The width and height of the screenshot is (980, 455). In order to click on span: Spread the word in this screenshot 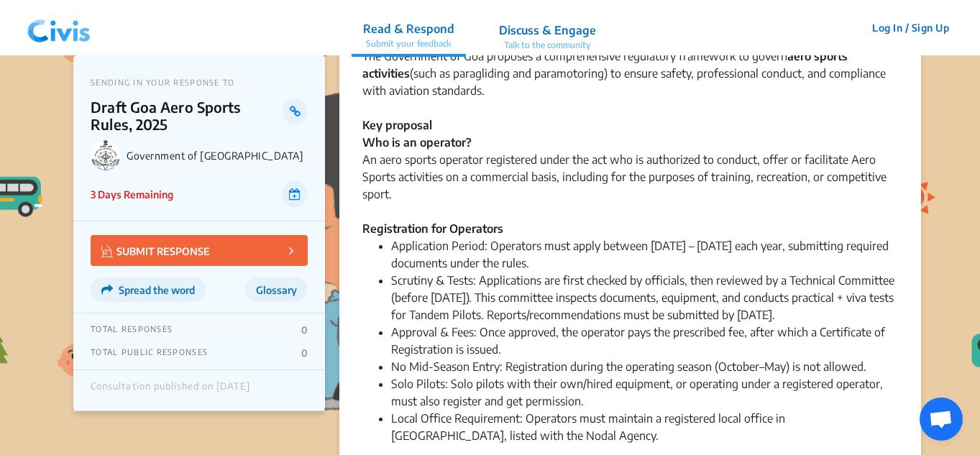, I will do `click(157, 290)`.